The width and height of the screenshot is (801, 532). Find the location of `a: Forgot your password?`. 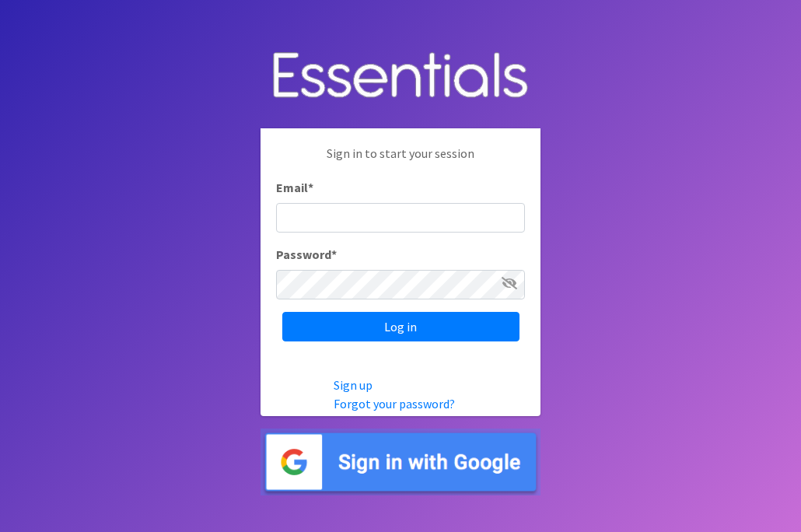

a: Forgot your password? is located at coordinates (395, 403).